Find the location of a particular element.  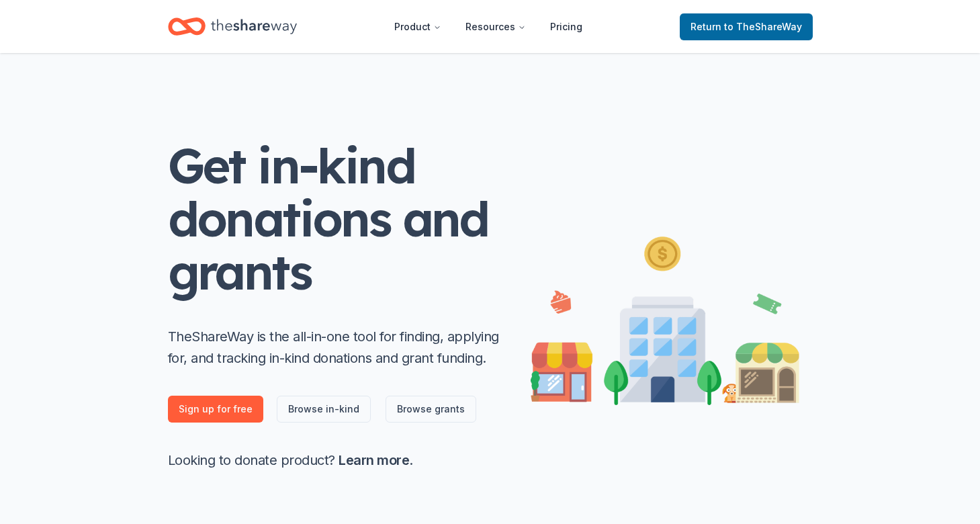

a: Home is located at coordinates (232, 26).